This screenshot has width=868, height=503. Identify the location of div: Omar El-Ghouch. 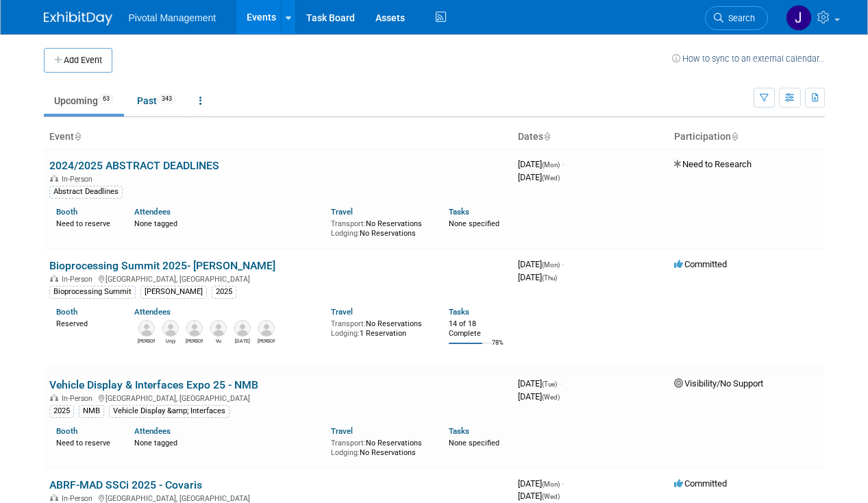
(146, 340).